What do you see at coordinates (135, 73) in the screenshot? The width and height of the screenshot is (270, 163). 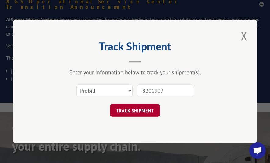 I see `div: Enter your information below to track your shipment(s).` at bounding box center [135, 73].